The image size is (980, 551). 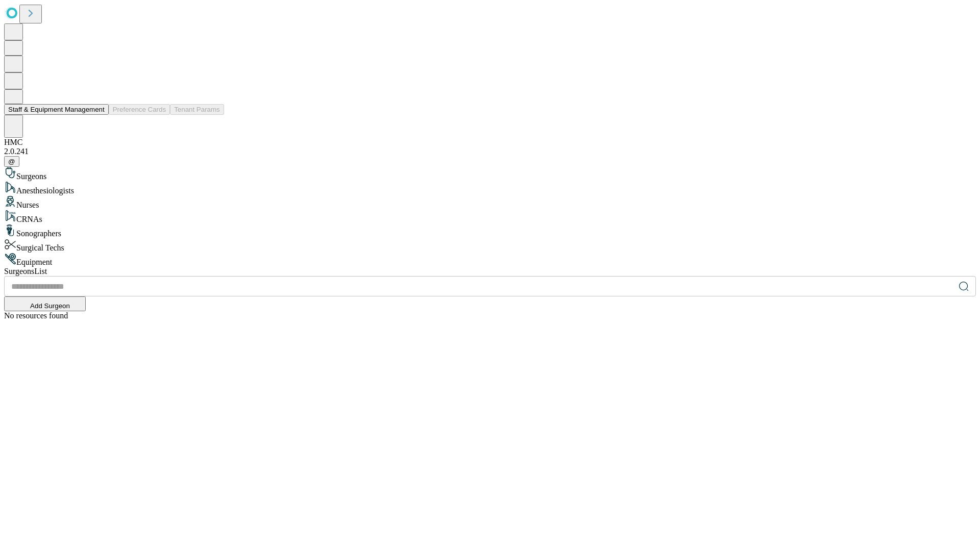 I want to click on button: Add Surgeon, so click(x=45, y=304).